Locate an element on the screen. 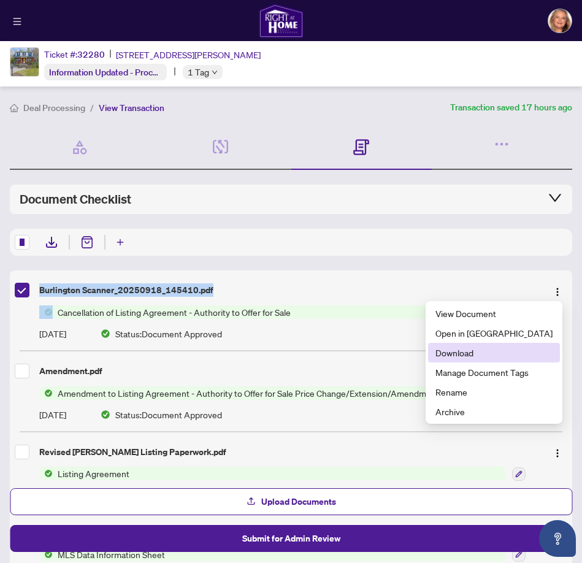  img: IMG-W12094661_1.jpg is located at coordinates (25, 62).